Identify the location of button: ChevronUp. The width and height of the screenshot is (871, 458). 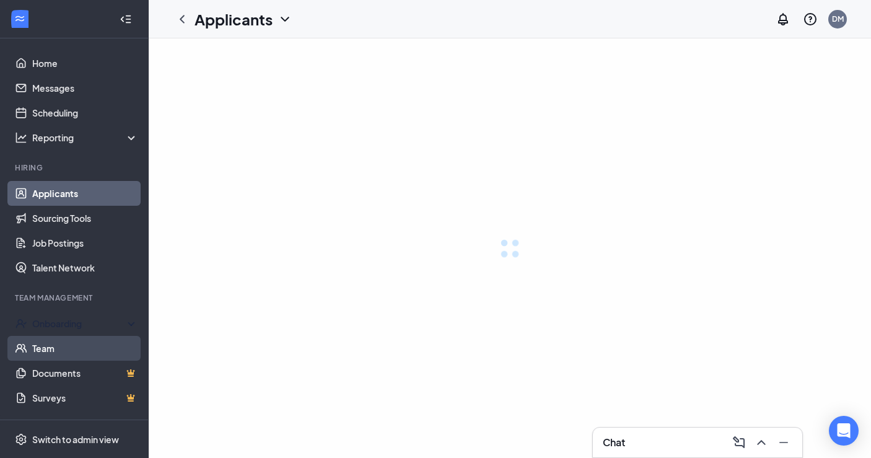
(761, 443).